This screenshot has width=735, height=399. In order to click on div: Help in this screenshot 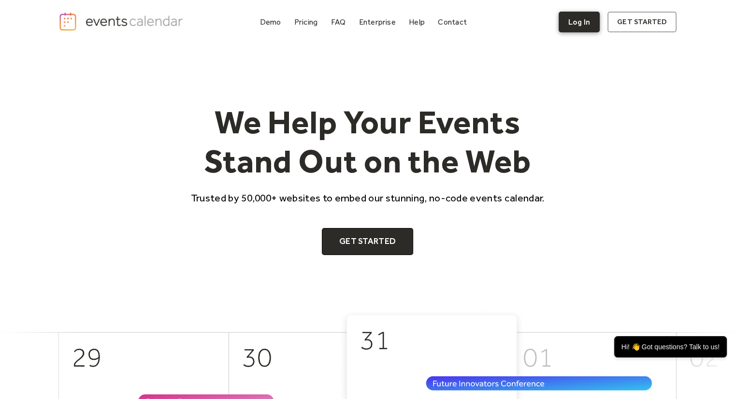, I will do `click(416, 22)`.